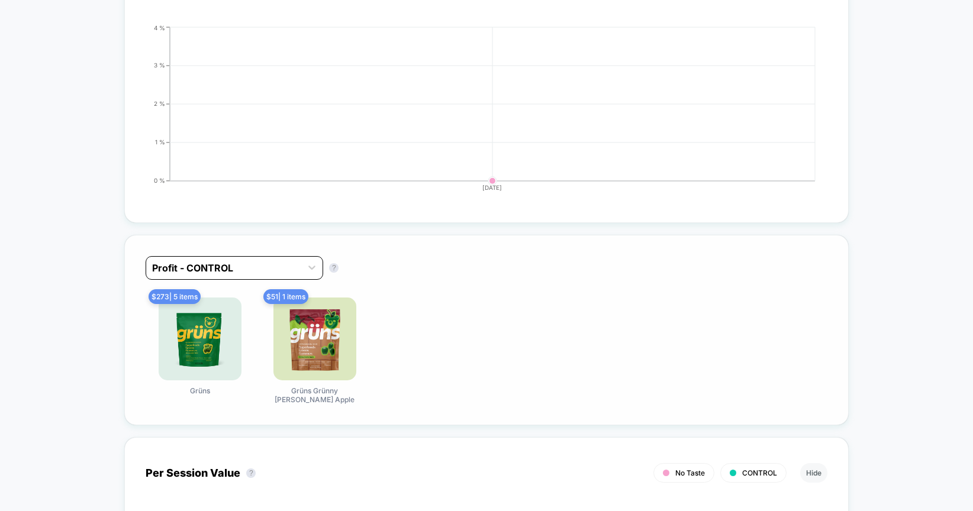  I want to click on img: Grüns Grünny Smith Apple, so click(315, 339).